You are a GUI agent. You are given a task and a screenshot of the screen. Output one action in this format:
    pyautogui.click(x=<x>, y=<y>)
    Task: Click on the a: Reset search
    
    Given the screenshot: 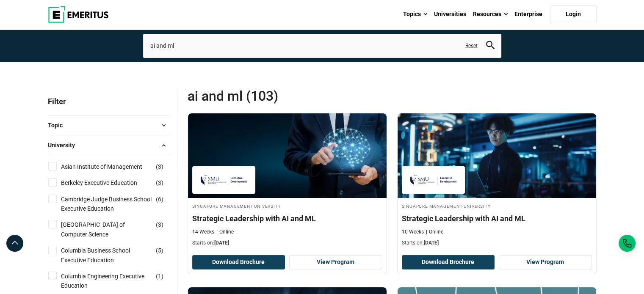 What is the action you would take?
    pyautogui.click(x=471, y=46)
    